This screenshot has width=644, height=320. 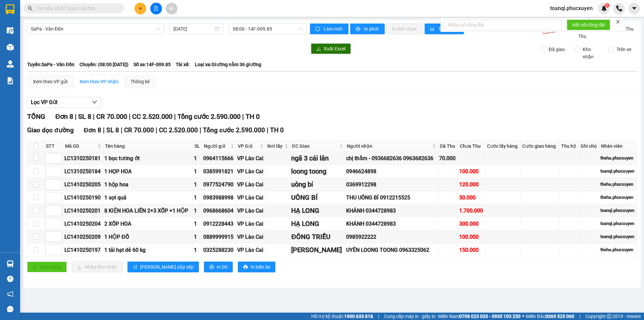 What do you see at coordinates (193, 29) in the screenshot?
I see `input: 14/10/2025` at bounding box center [193, 29].